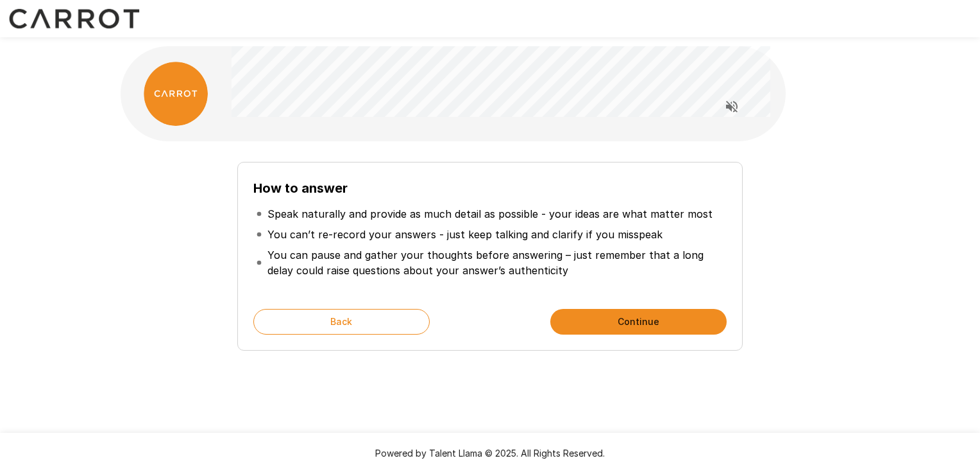  What do you see at coordinates (732, 107) in the screenshot?
I see `button: Read questions aloud` at bounding box center [732, 107].